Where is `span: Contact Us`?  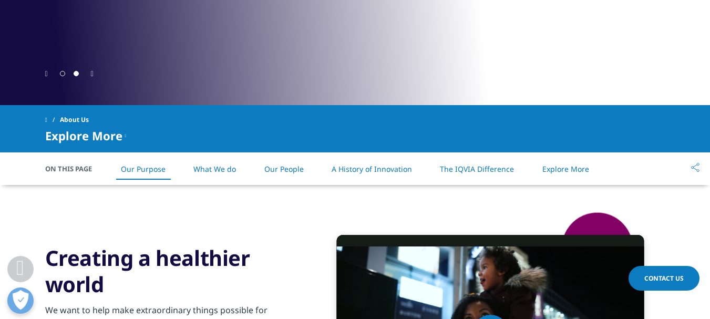 span: Contact Us is located at coordinates (664, 278).